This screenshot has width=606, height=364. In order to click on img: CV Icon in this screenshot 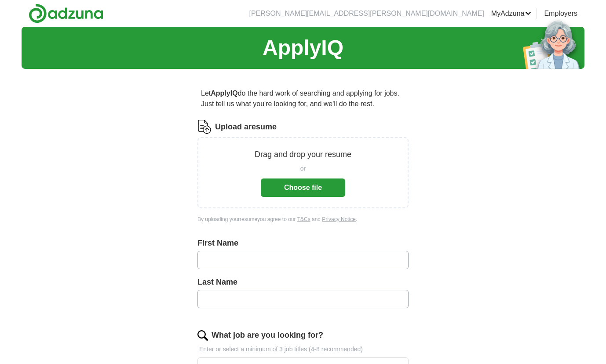, I will do `click(204, 127)`.